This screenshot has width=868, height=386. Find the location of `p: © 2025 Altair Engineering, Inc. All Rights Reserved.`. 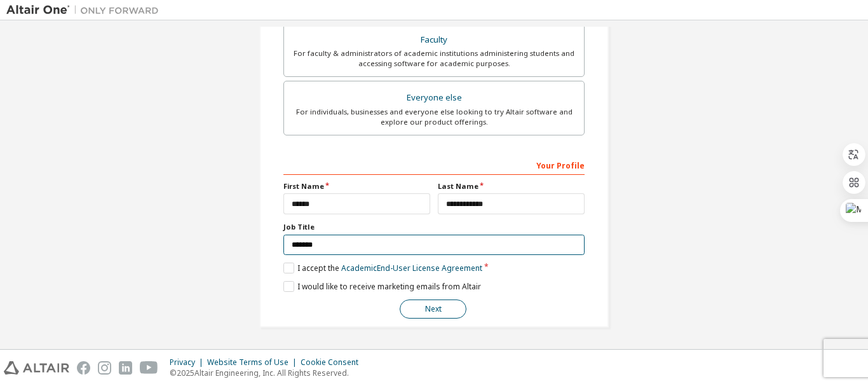

p: © 2025 Altair Engineering, Inc. All Rights Reserved. is located at coordinates (268, 373).